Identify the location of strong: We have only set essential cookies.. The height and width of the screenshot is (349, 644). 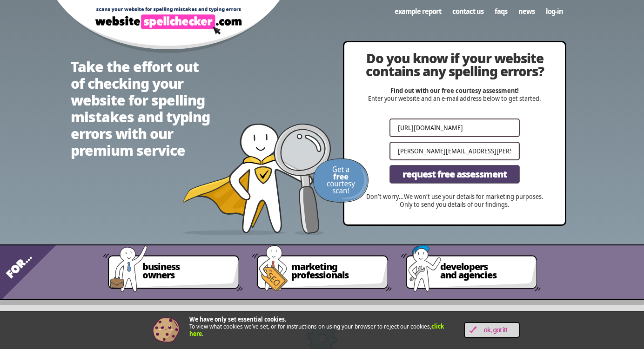
(238, 320).